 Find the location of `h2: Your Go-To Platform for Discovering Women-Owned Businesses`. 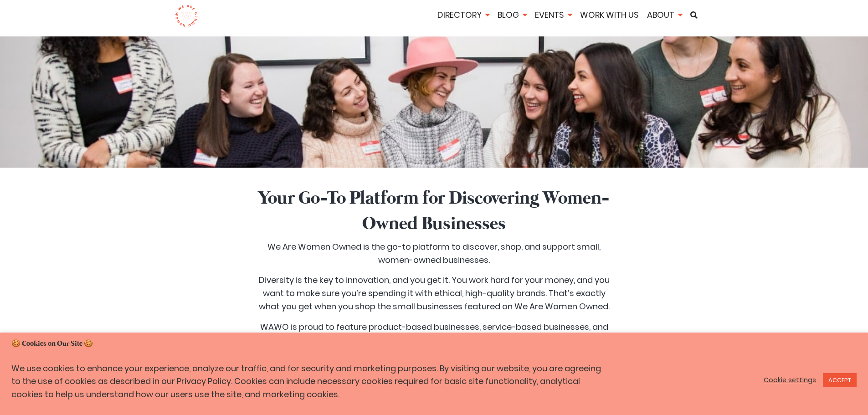

h2: Your Go-To Platform for Discovering Women-Owned Businesses is located at coordinates (434, 212).